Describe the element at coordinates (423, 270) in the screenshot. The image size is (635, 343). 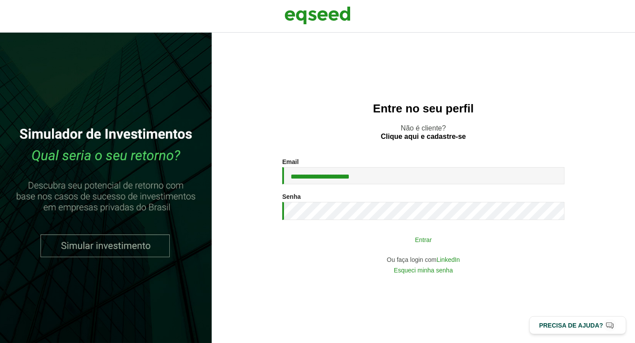
I see `a: Esqueci minha senha` at that location.